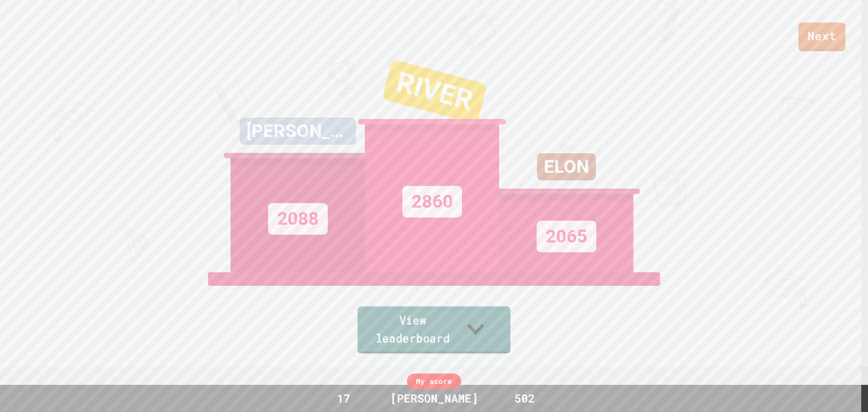 The width and height of the screenshot is (868, 412). Describe the element at coordinates (822, 37) in the screenshot. I see `a: Next` at that location.